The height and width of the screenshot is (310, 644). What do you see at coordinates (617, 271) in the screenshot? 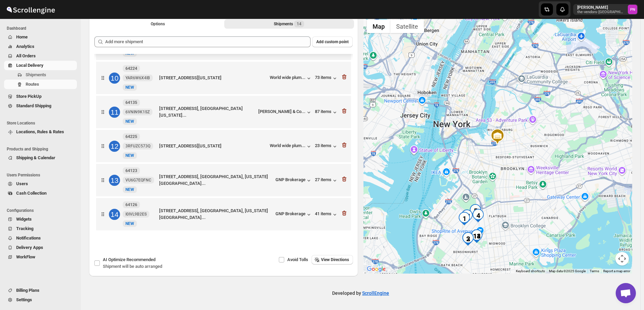
I see `a: Report a map error` at bounding box center [617, 271].